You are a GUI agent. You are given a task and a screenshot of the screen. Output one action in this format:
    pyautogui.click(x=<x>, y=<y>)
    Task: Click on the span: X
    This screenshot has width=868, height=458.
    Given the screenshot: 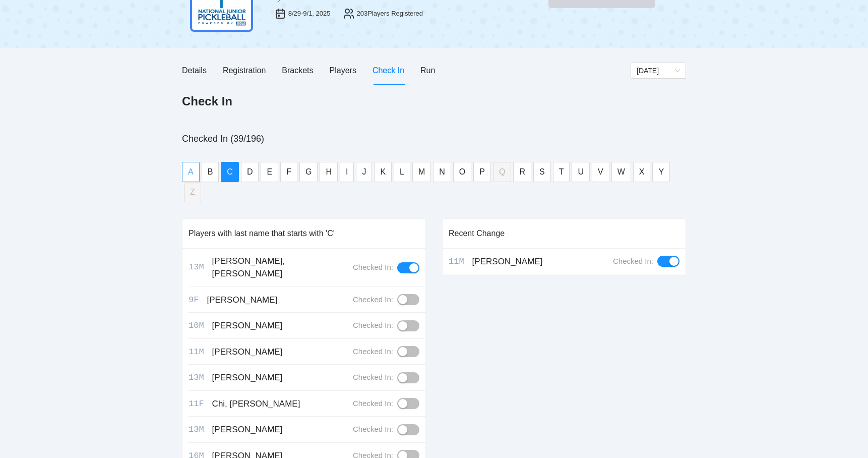 What is the action you would take?
    pyautogui.click(x=642, y=171)
    